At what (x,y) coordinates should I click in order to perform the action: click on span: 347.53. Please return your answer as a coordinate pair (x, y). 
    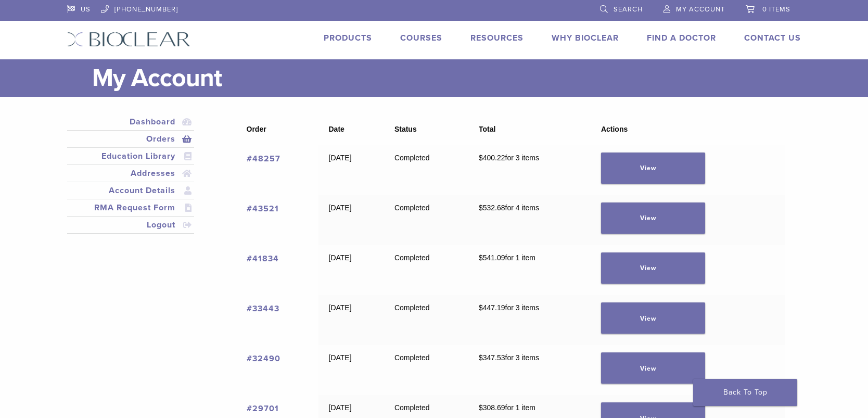
    Looking at the image, I should click on (492, 358).